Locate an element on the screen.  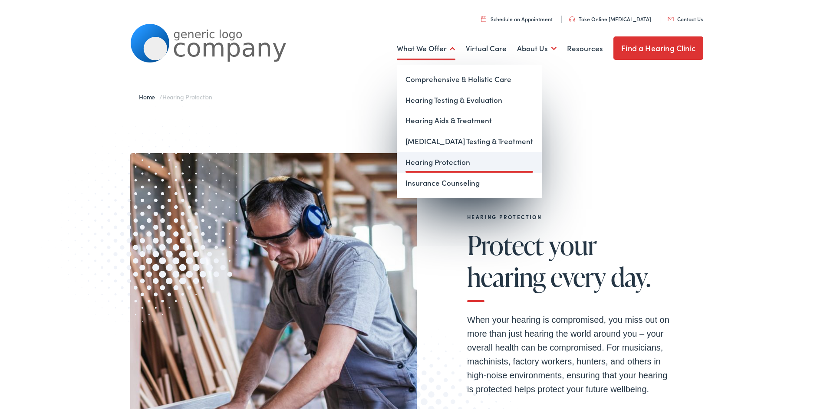
a: Find a Hearing Clinic is located at coordinates (658, 46).